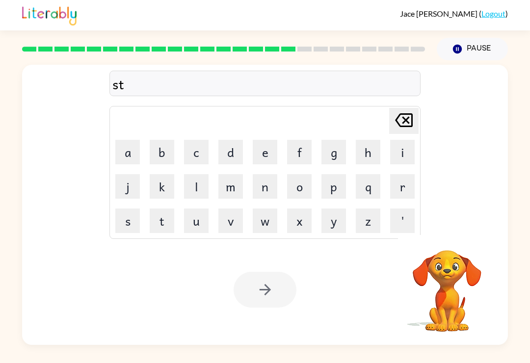  What do you see at coordinates (49, 15) in the screenshot?
I see `img: Literably` at bounding box center [49, 15].